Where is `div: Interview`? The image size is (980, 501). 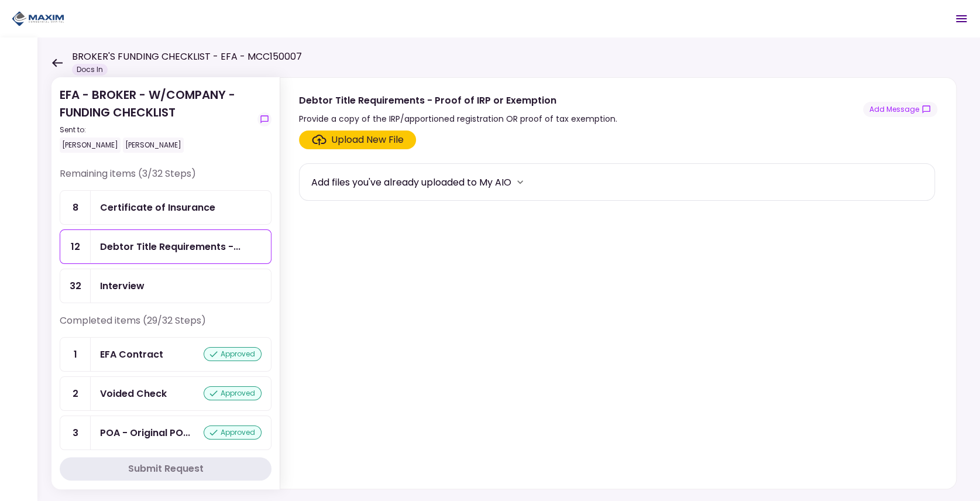
div: Interview is located at coordinates (122, 285).